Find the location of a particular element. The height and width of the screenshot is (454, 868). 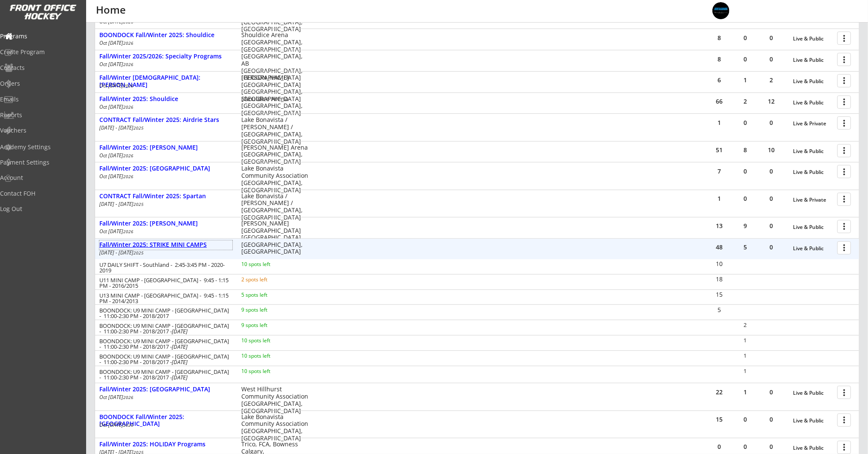

div: 12 is located at coordinates (771, 102).